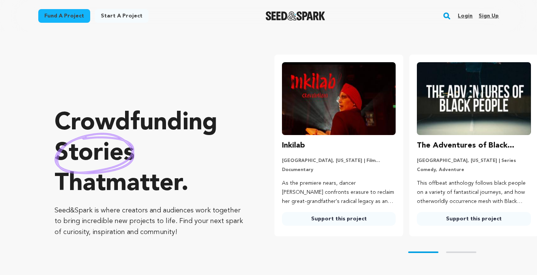 Image resolution: width=537 pixels, height=275 pixels. What do you see at coordinates (488, 16) in the screenshot?
I see `a: Sign up` at bounding box center [488, 16].